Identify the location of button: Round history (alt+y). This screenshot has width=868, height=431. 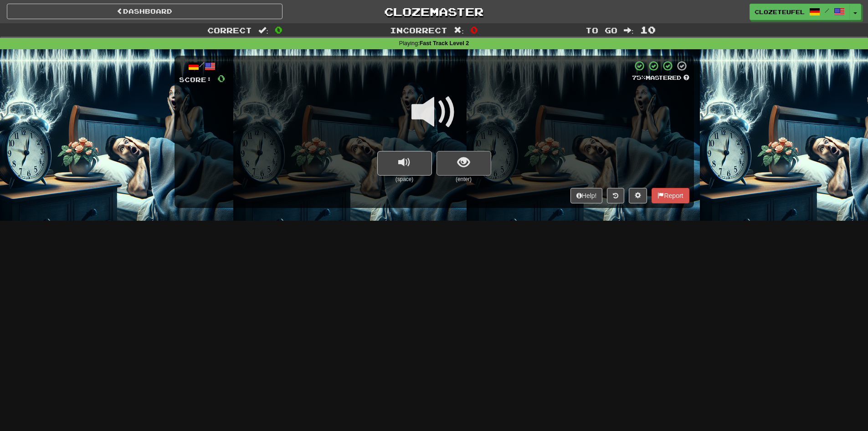
(616, 195).